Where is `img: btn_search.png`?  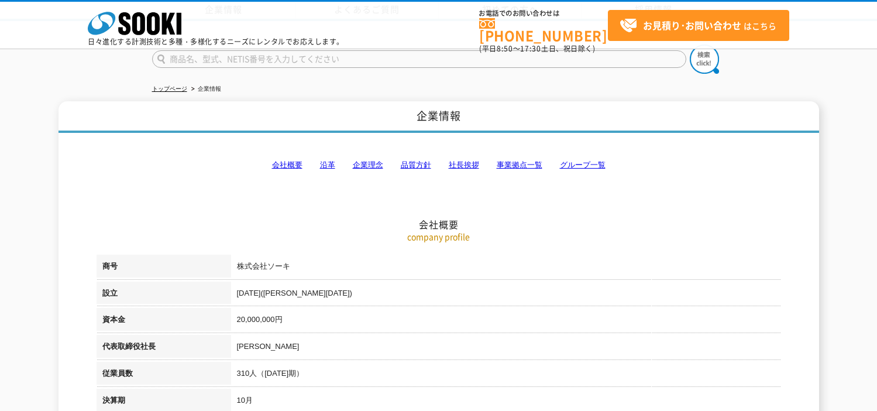 img: btn_search.png is located at coordinates (705, 59).